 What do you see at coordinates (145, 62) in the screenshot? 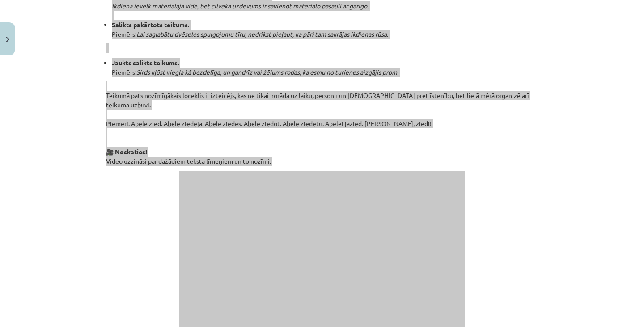
I see `strong: Jaukts salikts teikums.` at bounding box center [145, 62].